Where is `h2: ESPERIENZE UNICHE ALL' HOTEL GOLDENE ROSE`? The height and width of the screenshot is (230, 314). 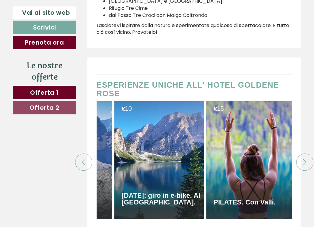
h2: ESPERIENZE UNICHE ALL' HOTEL GOLDENE ROSE is located at coordinates (195, 92).